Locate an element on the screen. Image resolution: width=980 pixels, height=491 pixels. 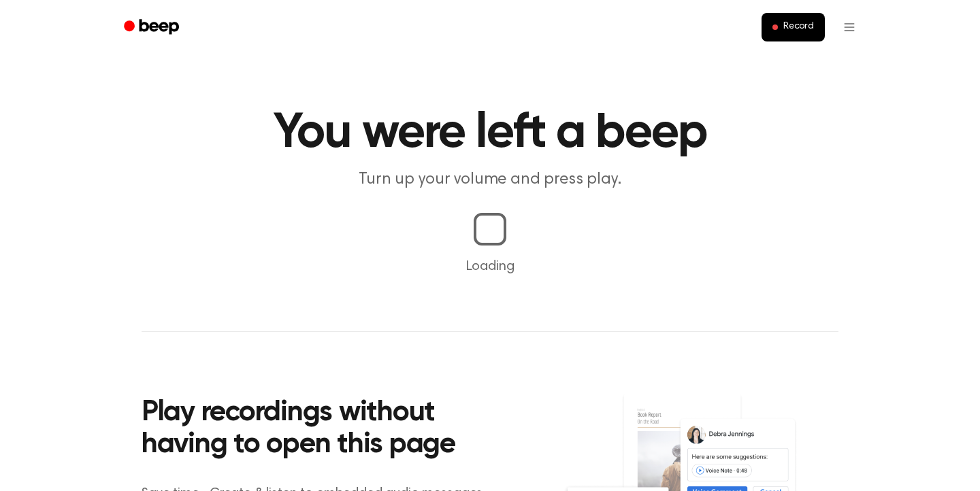
p: Loading is located at coordinates (490, 267).